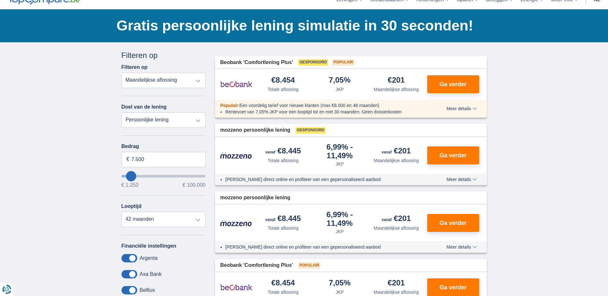 The width and height of the screenshot is (608, 296). What do you see at coordinates (164, 55) in the screenshot?
I see `div: Filteren op` at bounding box center [164, 55].